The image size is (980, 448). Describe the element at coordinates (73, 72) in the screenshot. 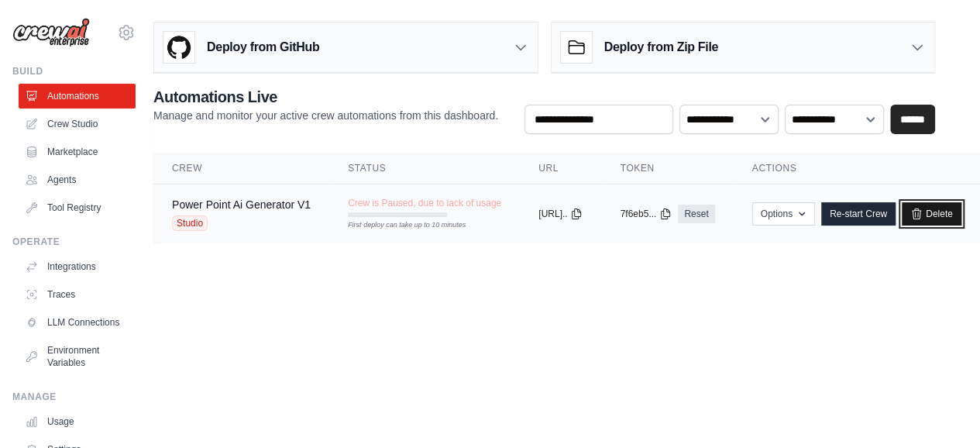

I see `div: Build` at that location.